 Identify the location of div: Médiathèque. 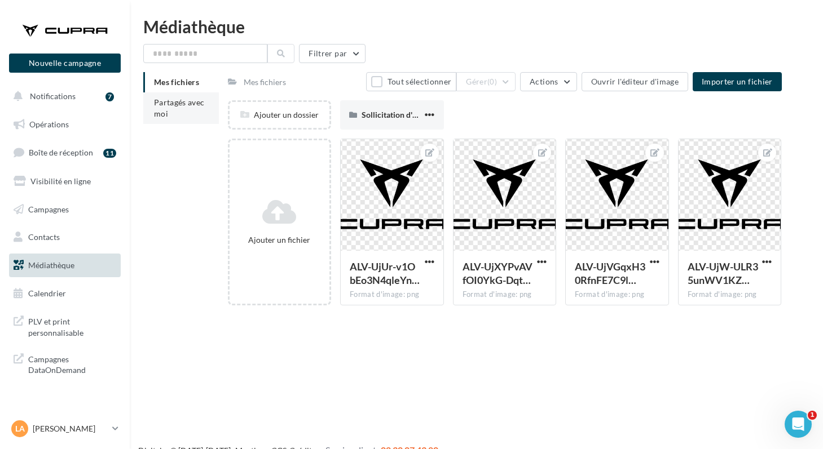
(476, 26).